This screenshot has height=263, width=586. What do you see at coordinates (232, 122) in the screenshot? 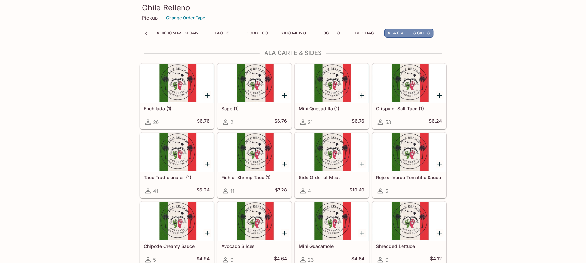
I see `span: 2` at bounding box center [232, 122].